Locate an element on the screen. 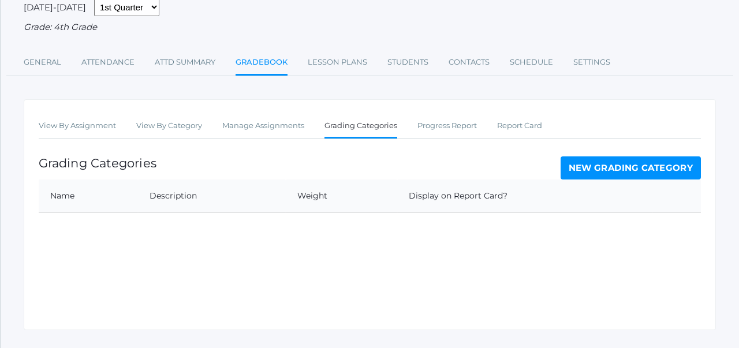 This screenshot has width=739, height=348. a: New Grading Category is located at coordinates (631, 168).